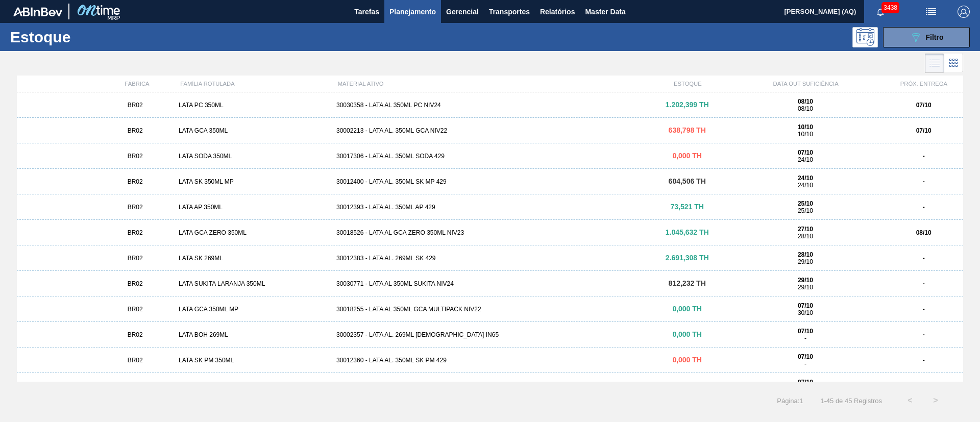 This screenshot has height=422, width=980. Describe the element at coordinates (490, 131) in the screenshot. I see `div: 30002213 - LATA AL. 350ML GCA NIV22` at that location.